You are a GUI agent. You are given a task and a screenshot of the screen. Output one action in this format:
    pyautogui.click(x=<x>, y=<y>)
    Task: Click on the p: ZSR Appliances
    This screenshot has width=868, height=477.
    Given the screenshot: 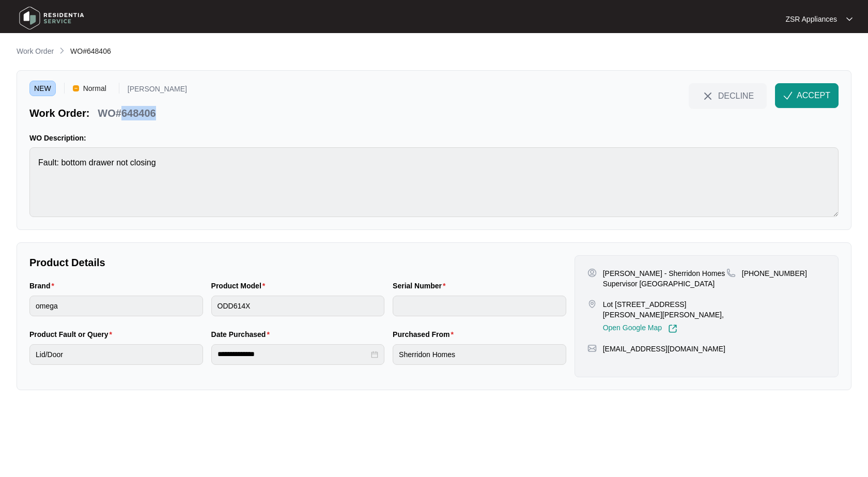 What is the action you would take?
    pyautogui.click(x=811, y=19)
    